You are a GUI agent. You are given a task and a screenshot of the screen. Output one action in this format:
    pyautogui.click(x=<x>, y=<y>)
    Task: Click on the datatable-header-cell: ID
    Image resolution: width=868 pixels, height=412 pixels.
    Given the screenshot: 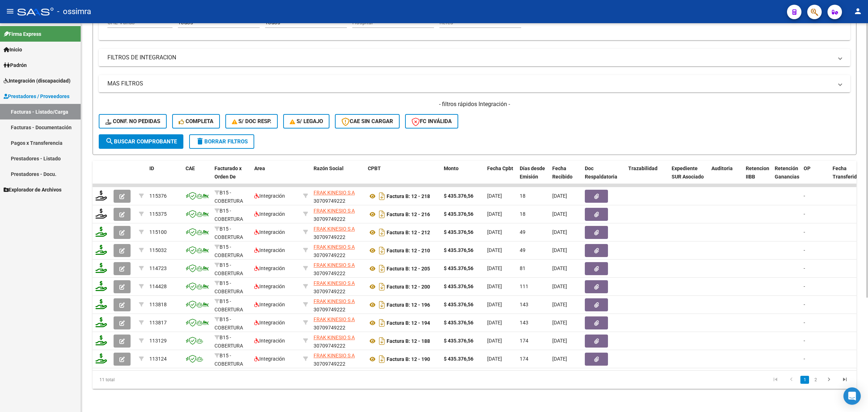 What is the action you would take?
    pyautogui.click(x=164, y=177)
    